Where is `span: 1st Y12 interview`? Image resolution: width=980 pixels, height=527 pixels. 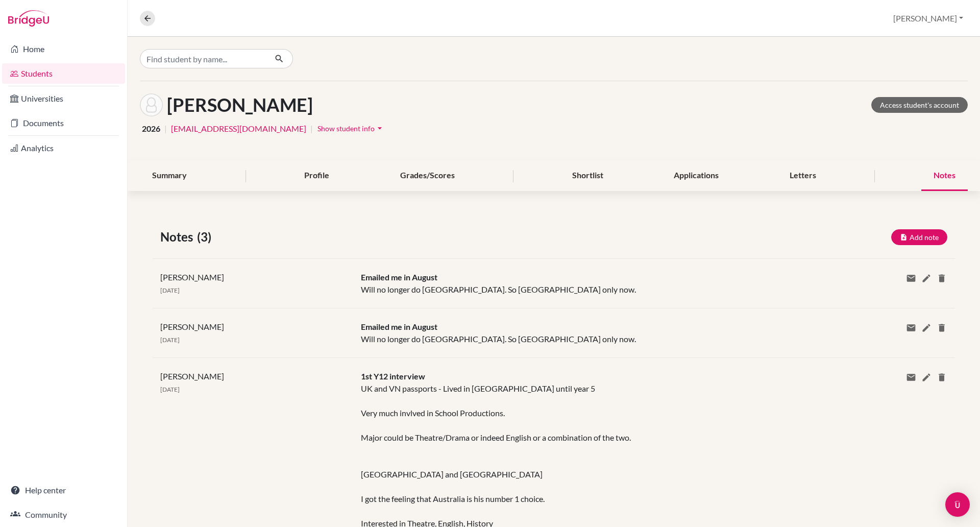 span: 1st Y12 interview is located at coordinates (393, 376).